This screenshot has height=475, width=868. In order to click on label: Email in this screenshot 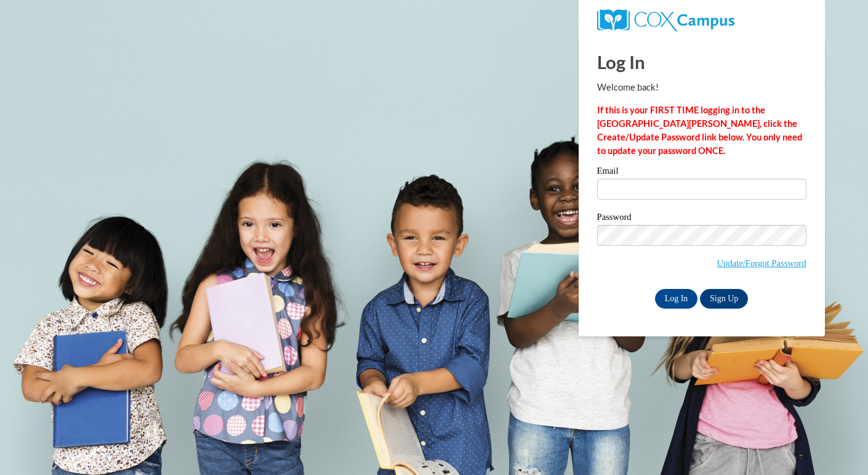, I will do `click(702, 172)`.